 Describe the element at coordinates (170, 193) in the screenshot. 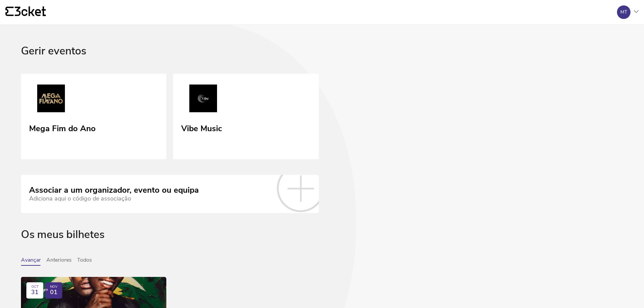

I see `a: Associar a um organizador, evento ou equipa Adiciona aqui o código de associação` at that location.